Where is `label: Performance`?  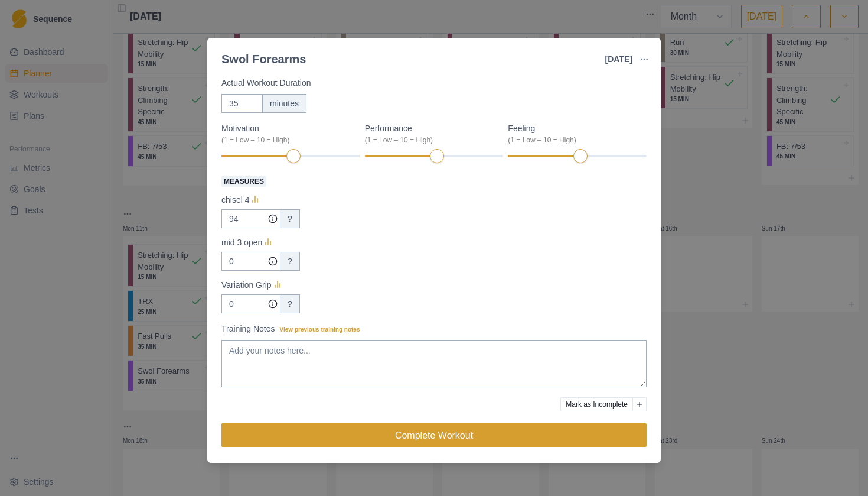
label: Performance is located at coordinates (431, 134).